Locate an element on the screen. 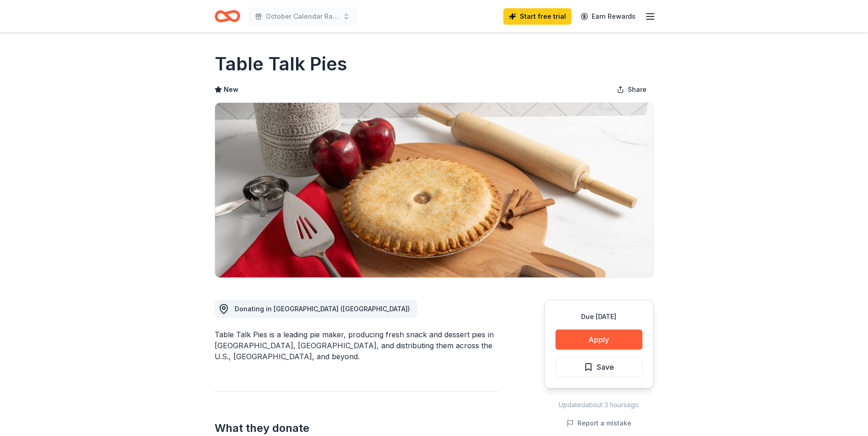  a: Home is located at coordinates (227, 16).